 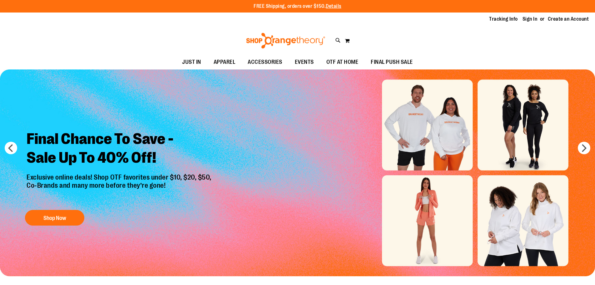 What do you see at coordinates (304, 62) in the screenshot?
I see `span: EVENTS` at bounding box center [304, 62].